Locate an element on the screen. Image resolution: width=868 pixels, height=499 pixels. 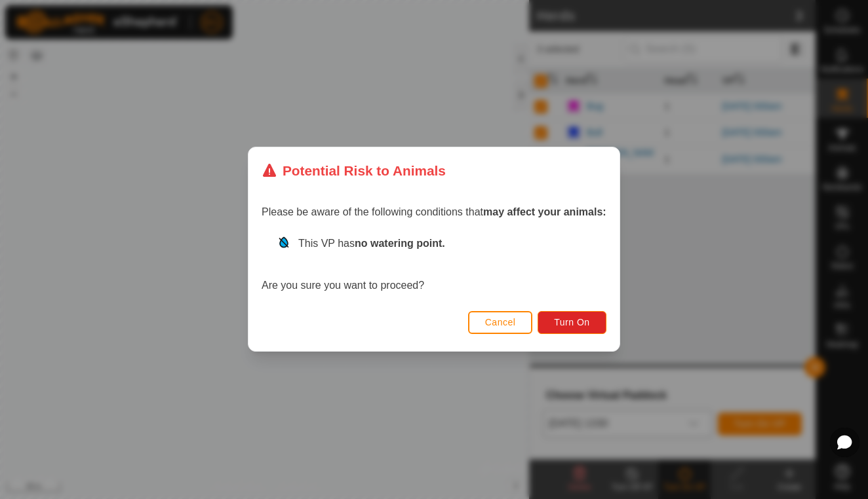
span: Cancel is located at coordinates (500, 322).